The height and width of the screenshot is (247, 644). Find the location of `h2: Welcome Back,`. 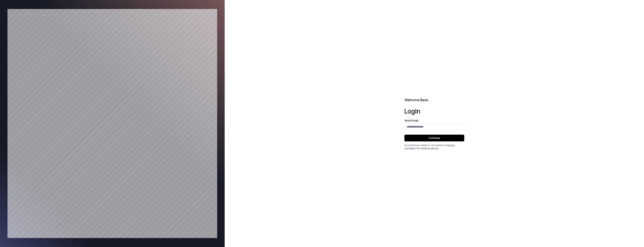

h2: Welcome Back, is located at coordinates (434, 100).